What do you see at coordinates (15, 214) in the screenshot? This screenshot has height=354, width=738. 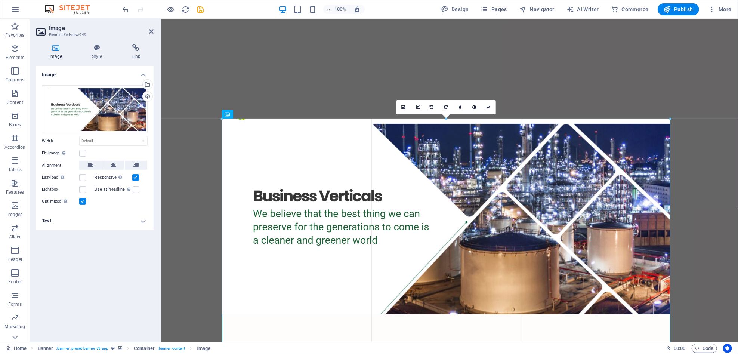 I see `p: Images` at bounding box center [15, 214].